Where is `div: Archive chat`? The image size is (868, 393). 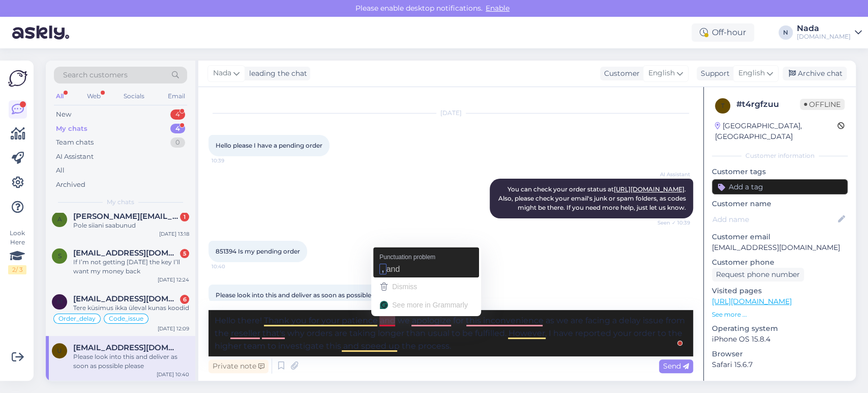
div: Archive chat is located at coordinates (815, 73).